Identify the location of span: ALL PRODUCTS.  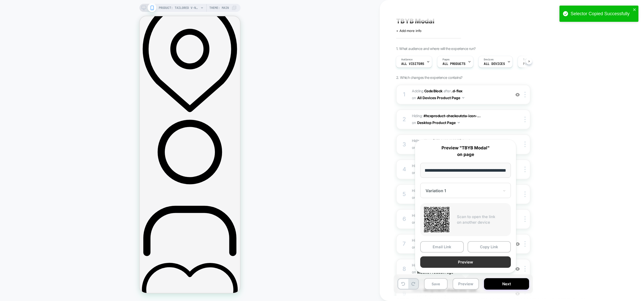
(454, 64).